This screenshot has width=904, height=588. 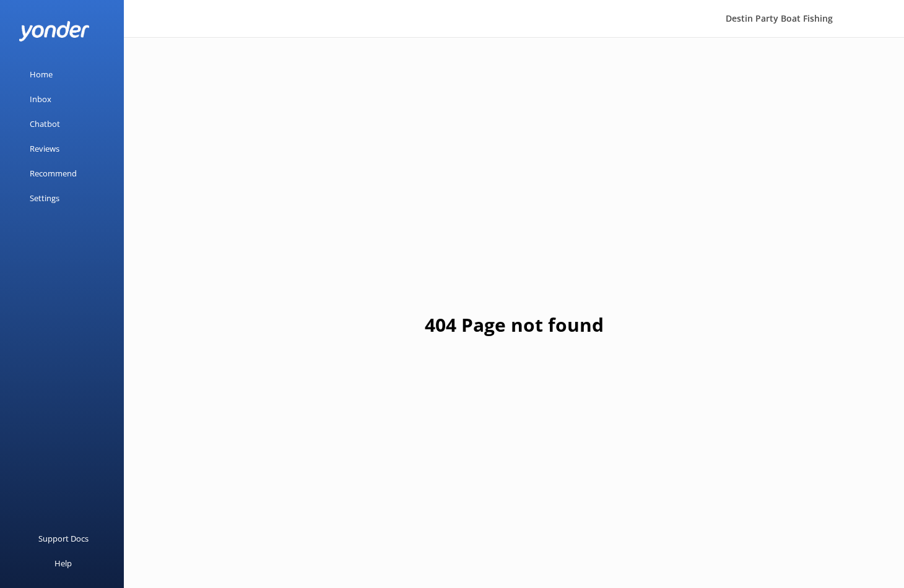 What do you see at coordinates (45, 198) in the screenshot?
I see `div: Settings` at bounding box center [45, 198].